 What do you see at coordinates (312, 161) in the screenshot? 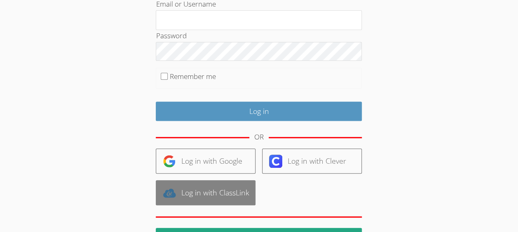
I see `a: Log in with Clever` at bounding box center [312, 161].